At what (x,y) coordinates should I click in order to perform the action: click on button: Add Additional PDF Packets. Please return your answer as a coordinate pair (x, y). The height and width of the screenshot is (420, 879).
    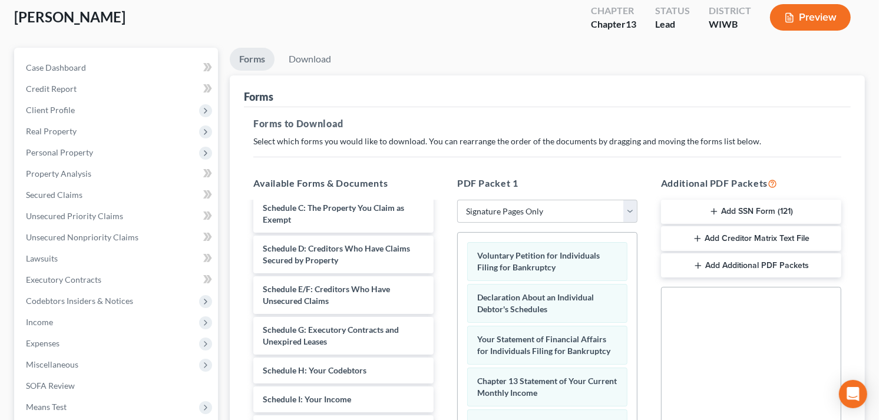
    Looking at the image, I should click on (751, 266).